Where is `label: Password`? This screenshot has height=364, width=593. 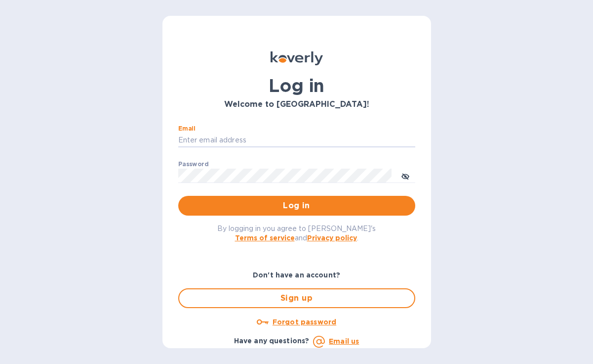 label: Password is located at coordinates (193, 164).